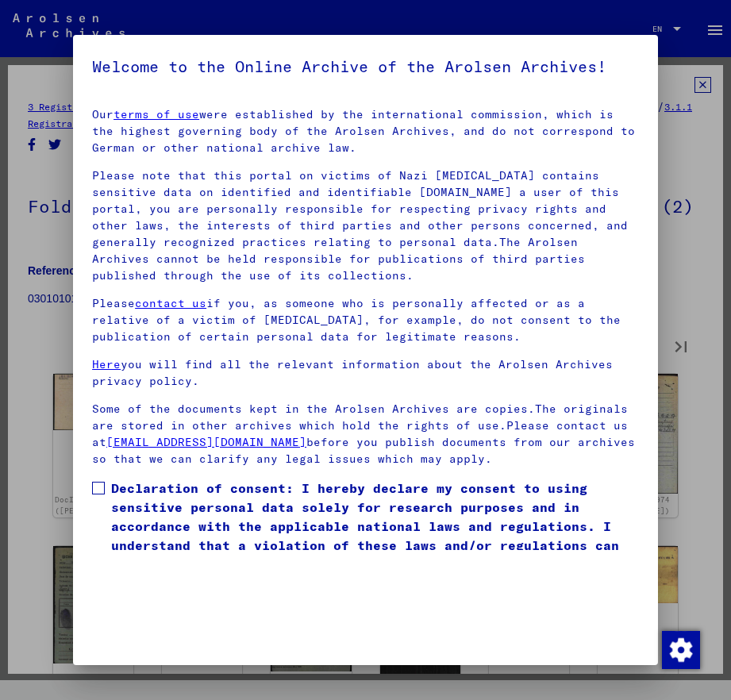  I want to click on div: Change consent, so click(680, 649).